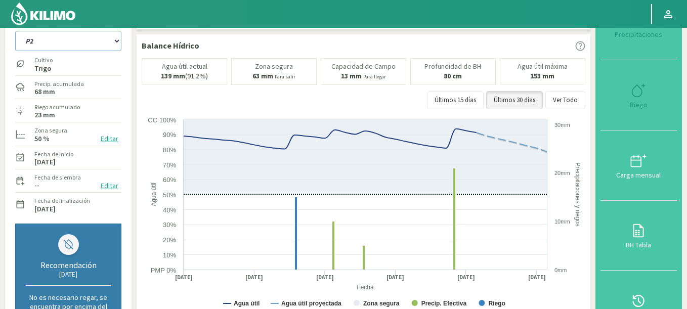 The width and height of the screenshot is (687, 309). Describe the element at coordinates (169, 179) in the screenshot. I see `text: 60%` at that location.